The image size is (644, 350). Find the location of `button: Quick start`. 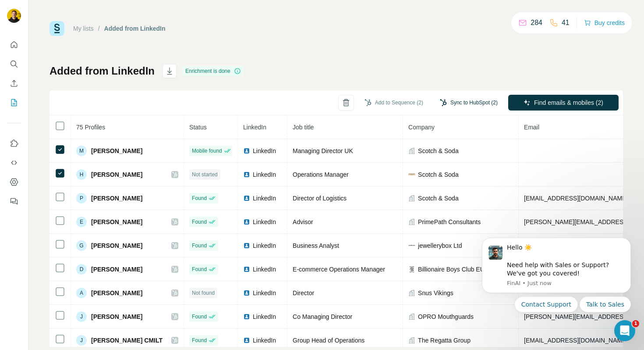

button: Quick start is located at coordinates (14, 45).